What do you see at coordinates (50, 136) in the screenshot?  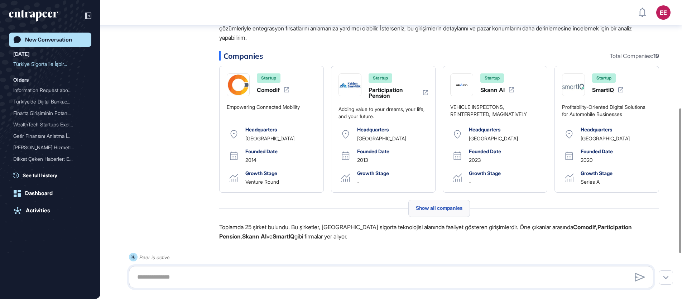 I see `div: Getir Finansını Anlatma İsteği` at bounding box center [50, 136].